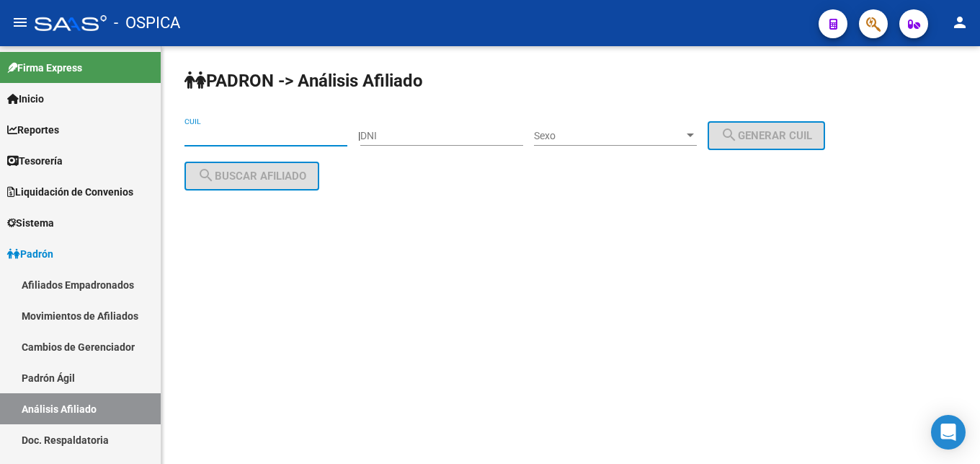 The image size is (980, 464). What do you see at coordinates (609, 136) in the screenshot?
I see `span: Sexo` at bounding box center [609, 136].